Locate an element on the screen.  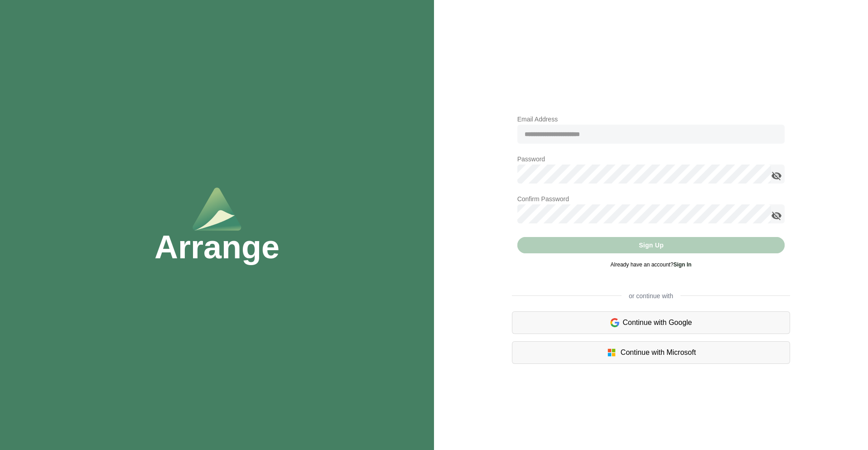
h1: Arrange is located at coordinates (217, 247).